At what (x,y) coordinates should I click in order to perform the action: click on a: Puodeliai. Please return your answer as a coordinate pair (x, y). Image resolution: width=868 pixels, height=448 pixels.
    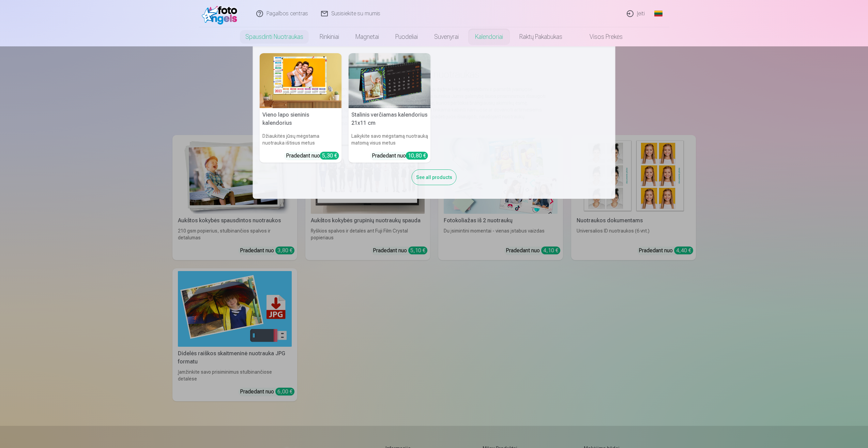
    Looking at the image, I should click on (407, 37).